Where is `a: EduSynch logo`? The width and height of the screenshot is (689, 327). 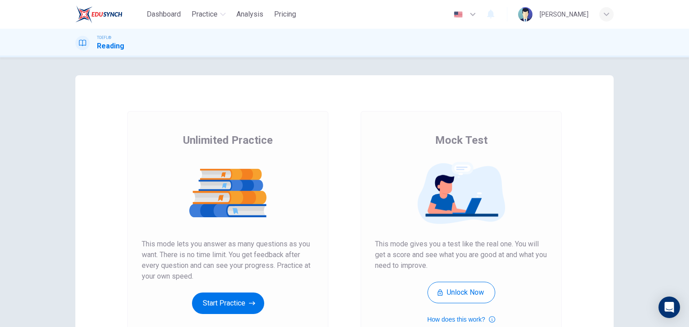 a: EduSynch logo is located at coordinates (109, 14).